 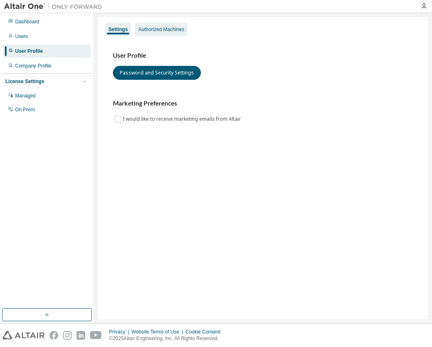 I want to click on div: Settings, so click(x=118, y=29).